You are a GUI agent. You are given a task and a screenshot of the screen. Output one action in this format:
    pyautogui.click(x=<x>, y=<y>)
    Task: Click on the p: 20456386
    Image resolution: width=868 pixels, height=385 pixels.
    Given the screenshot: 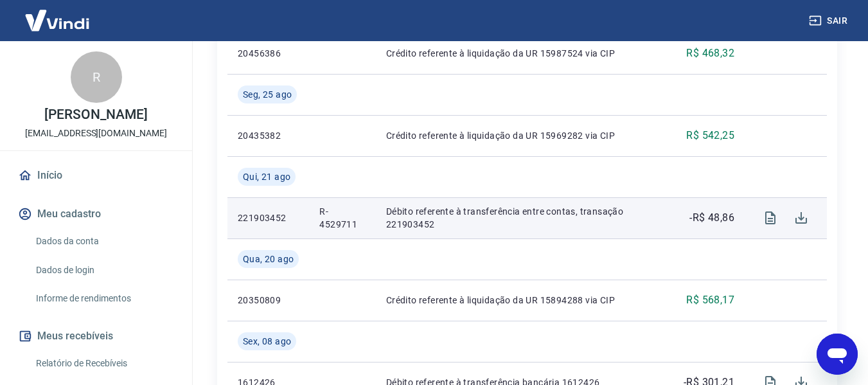 What is the action you would take?
    pyautogui.click(x=268, y=54)
    